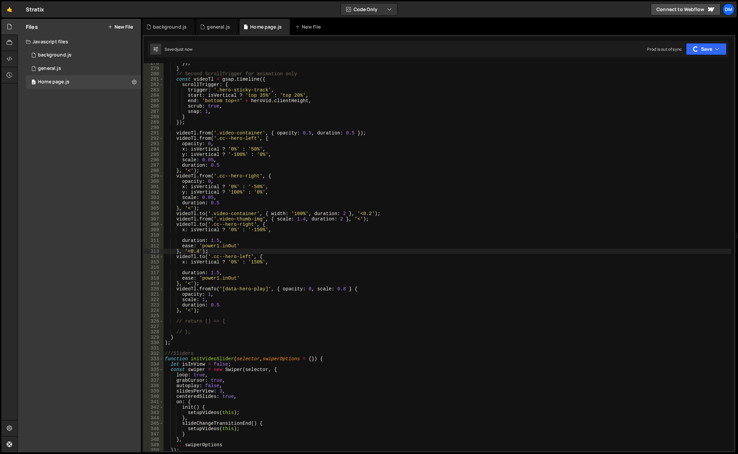 This screenshot has width=738, height=454. Describe the element at coordinates (153, 192) in the screenshot. I see `div: 302` at that location.